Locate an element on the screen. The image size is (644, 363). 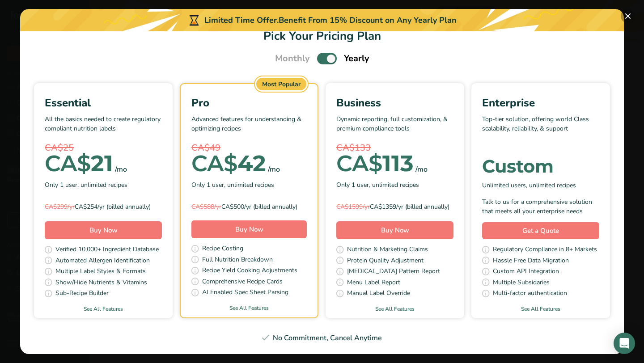
span: Recipe Yield Cooking Adjustments is located at coordinates (250, 271).